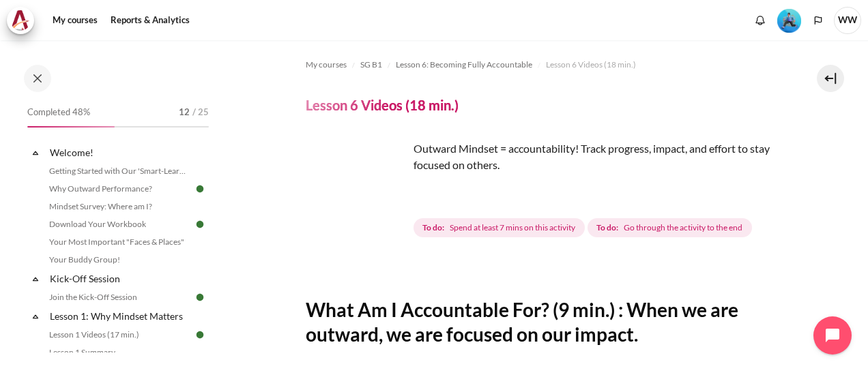  Describe the element at coordinates (121, 152) in the screenshot. I see `a: Welcome!` at that location.